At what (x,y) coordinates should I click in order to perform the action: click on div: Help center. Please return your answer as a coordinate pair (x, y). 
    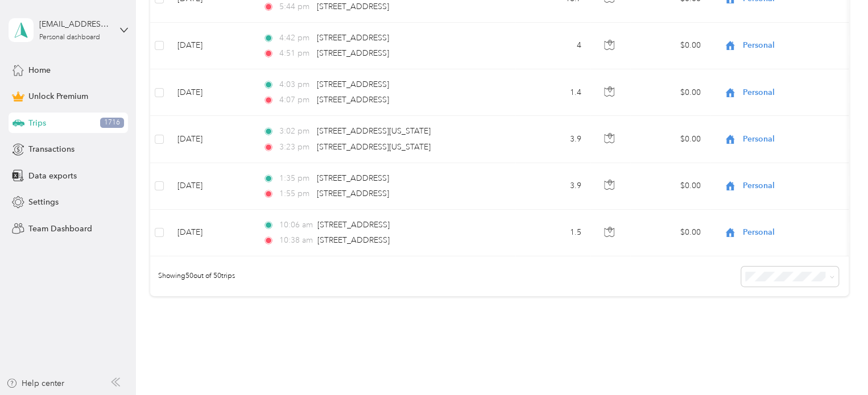
    Looking at the image, I should click on (35, 383).